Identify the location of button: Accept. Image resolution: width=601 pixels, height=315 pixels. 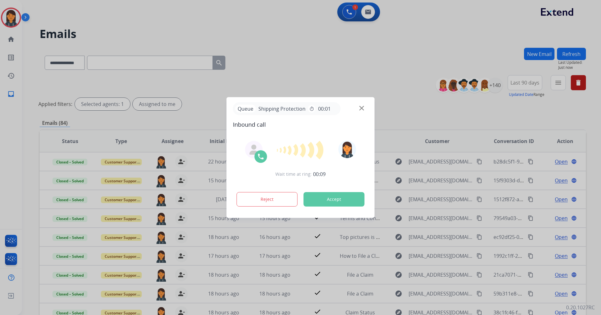
(334, 199).